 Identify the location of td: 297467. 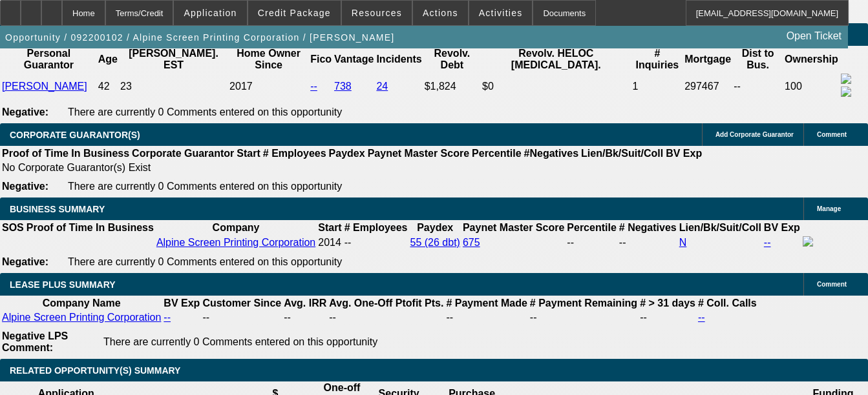
(708, 87).